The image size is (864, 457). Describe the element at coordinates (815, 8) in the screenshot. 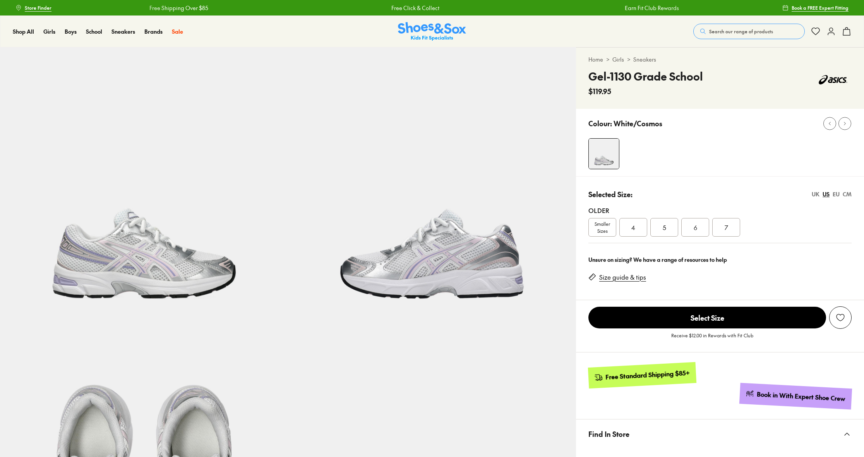

I see `a: Book a FREE Expert Fitting` at that location.